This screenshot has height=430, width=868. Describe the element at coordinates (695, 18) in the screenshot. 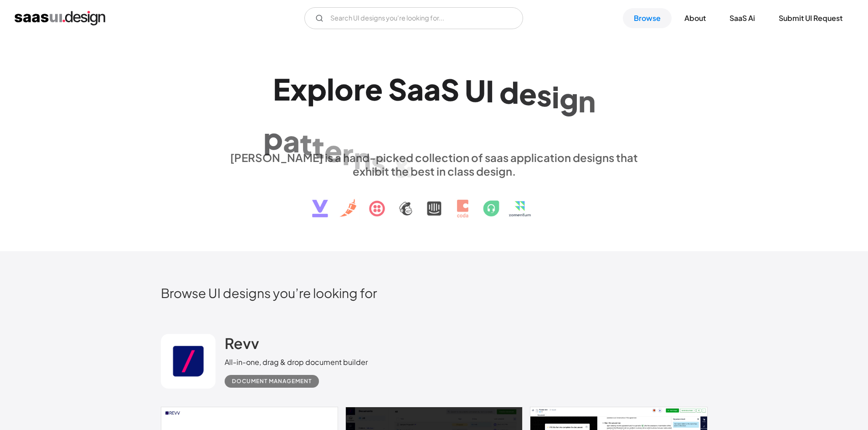

I see `a: About` at that location.